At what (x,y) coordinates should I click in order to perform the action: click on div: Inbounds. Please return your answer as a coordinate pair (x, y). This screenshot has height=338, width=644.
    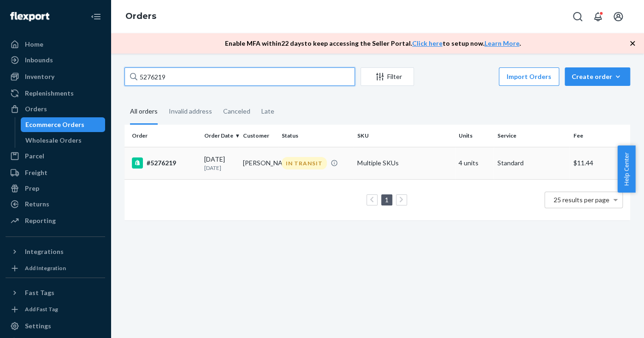
    Looking at the image, I should click on (38, 60).